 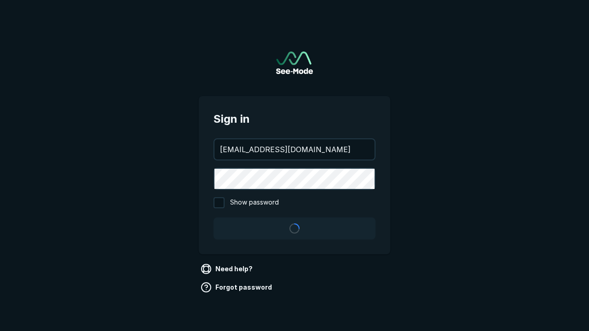 What do you see at coordinates (295, 63) in the screenshot?
I see `img: See-Mode Logo` at bounding box center [295, 63].